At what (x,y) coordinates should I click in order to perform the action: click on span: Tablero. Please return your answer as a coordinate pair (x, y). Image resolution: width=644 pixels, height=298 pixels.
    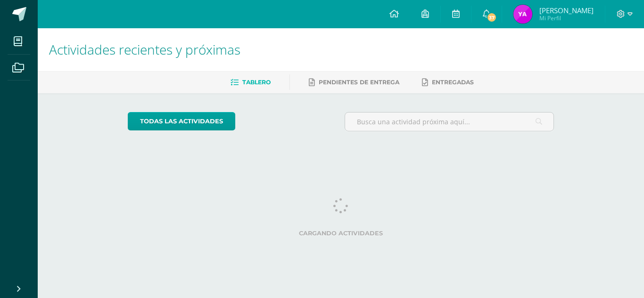
    Looking at the image, I should click on (257, 82).